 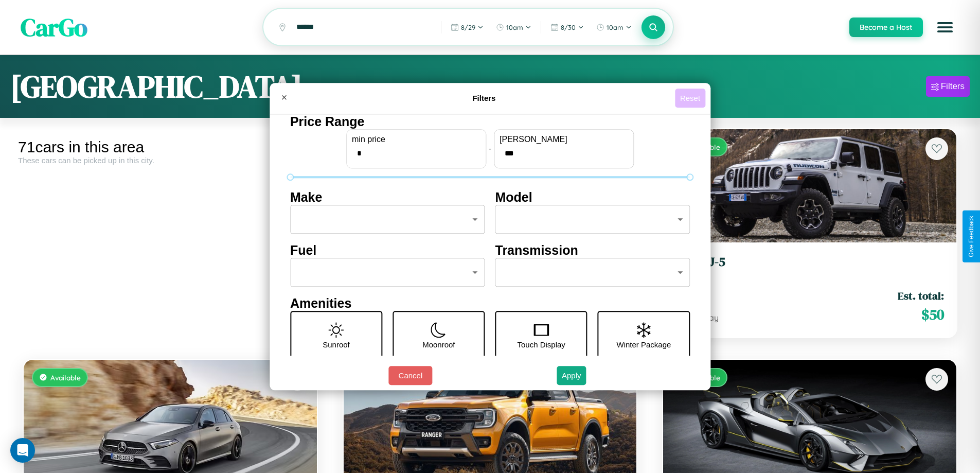 I want to click on button: Apply, so click(x=572, y=375).